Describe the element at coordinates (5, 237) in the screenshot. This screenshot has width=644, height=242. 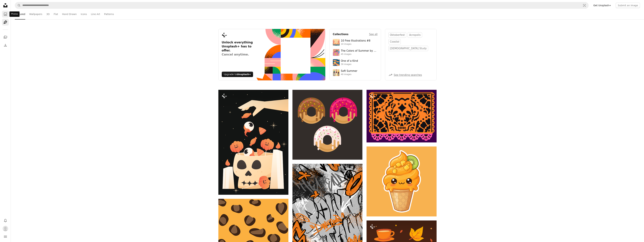
I see `button: Menu` at that location.